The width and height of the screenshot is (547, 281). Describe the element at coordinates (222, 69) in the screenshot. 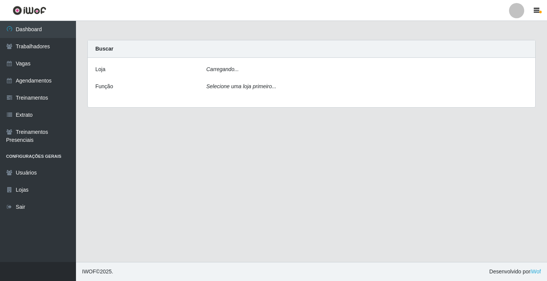

I see `i: Carregando...` at that location.